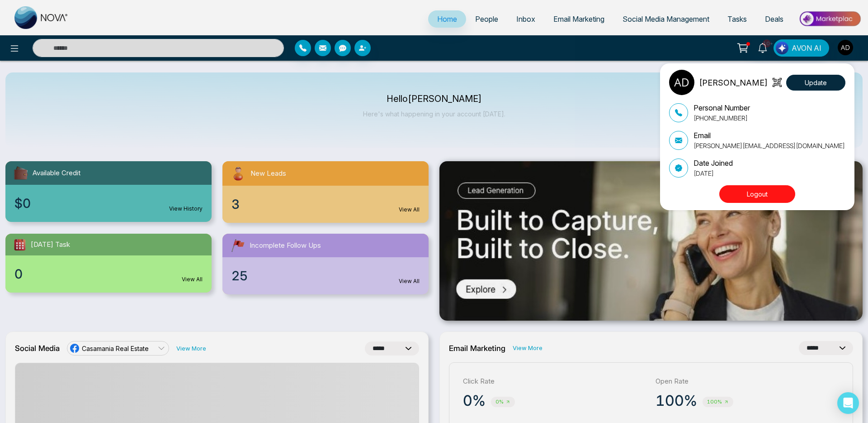  Describe the element at coordinates (714, 163) in the screenshot. I see `p: Date Joined` at that location.